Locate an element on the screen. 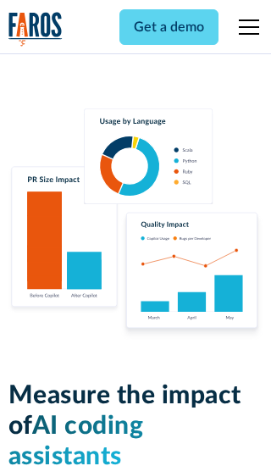  a: Get a demo is located at coordinates (168, 27).